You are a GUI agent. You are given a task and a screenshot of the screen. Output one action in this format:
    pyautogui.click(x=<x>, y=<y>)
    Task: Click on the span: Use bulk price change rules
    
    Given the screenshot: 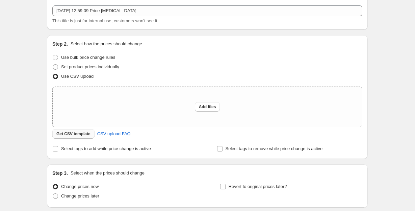 What is the action you would take?
    pyautogui.click(x=88, y=57)
    